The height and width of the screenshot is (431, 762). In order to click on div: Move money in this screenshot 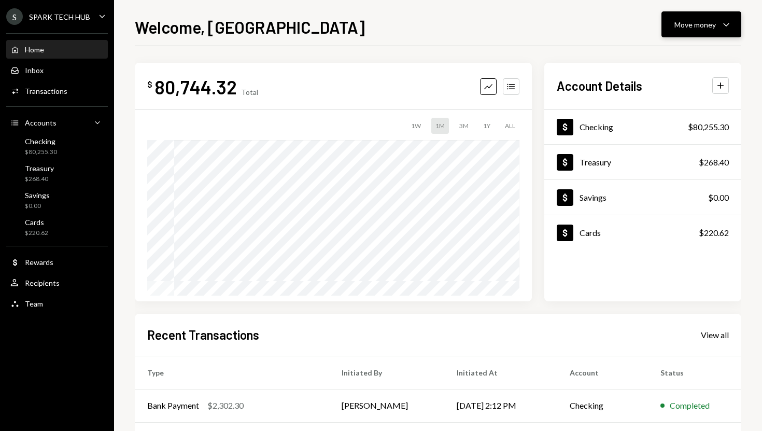, I will do `click(695, 24)`.